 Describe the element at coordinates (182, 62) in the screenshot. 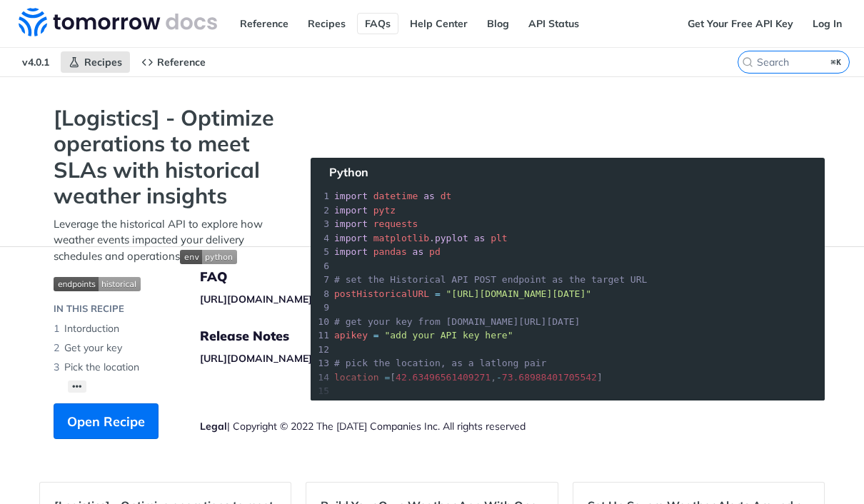

I see `span: Reference` at that location.